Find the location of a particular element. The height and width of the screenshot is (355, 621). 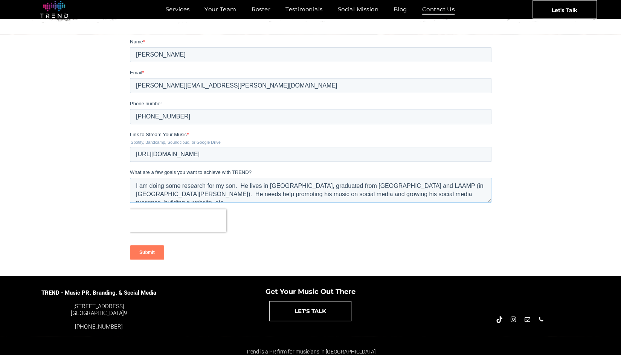

span: Get Your Music Out There is located at coordinates (310, 291).